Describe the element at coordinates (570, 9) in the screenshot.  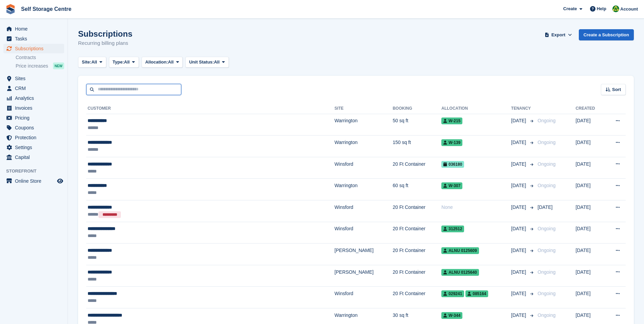
I see `span: Create` at that location.